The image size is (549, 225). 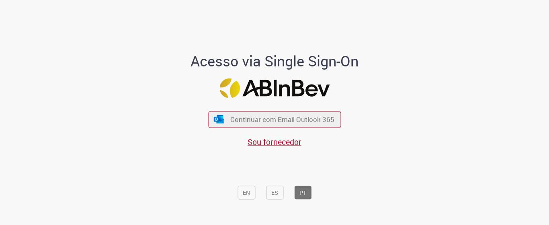 What do you see at coordinates (246, 192) in the screenshot?
I see `button: EN` at bounding box center [246, 192].